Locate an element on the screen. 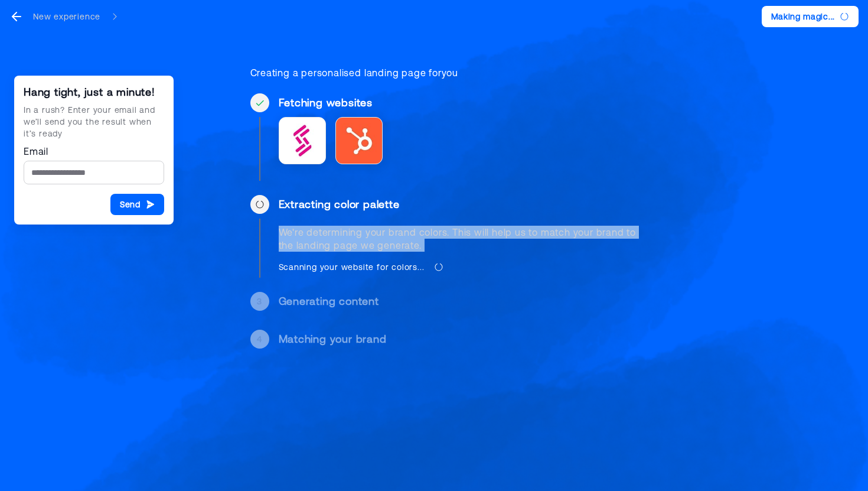 Image resolution: width=868 pixels, height=491 pixels. svg: go back is located at coordinates (16, 17).